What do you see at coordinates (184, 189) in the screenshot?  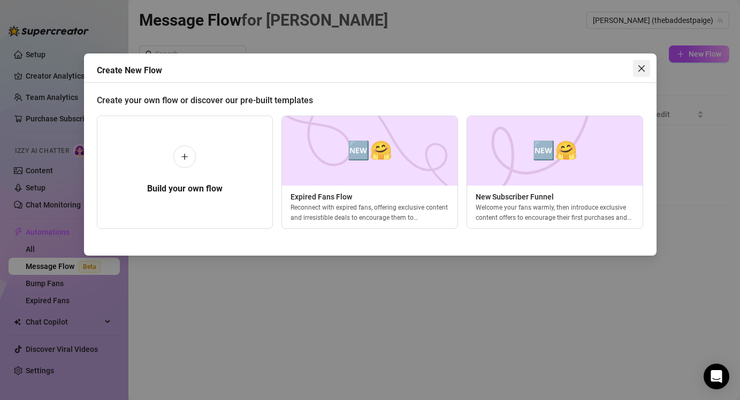 I see `h5: Build your own flow` at bounding box center [184, 189].